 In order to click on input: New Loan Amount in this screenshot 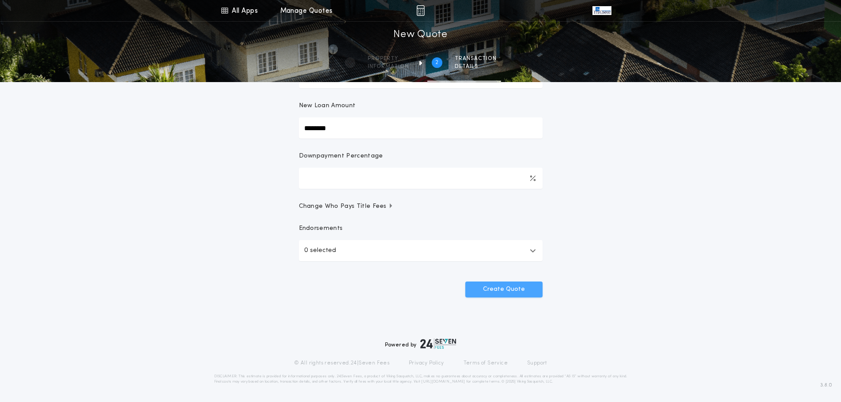, I will do `click(421, 128)`.